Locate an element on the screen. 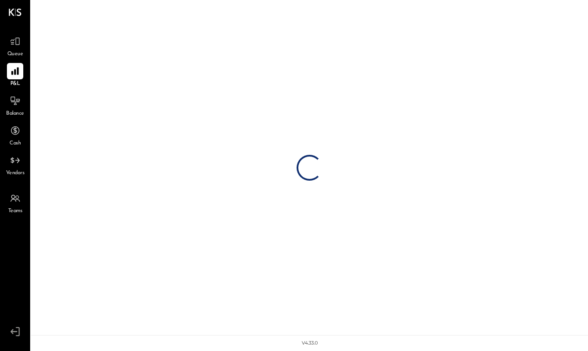  span: Cash is located at coordinates (15, 144).